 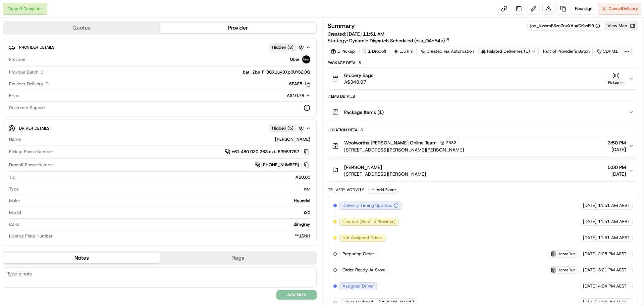 What do you see at coordinates (31, 152) in the screenshot?
I see `span: Pickup Phone Number` at bounding box center [31, 152].